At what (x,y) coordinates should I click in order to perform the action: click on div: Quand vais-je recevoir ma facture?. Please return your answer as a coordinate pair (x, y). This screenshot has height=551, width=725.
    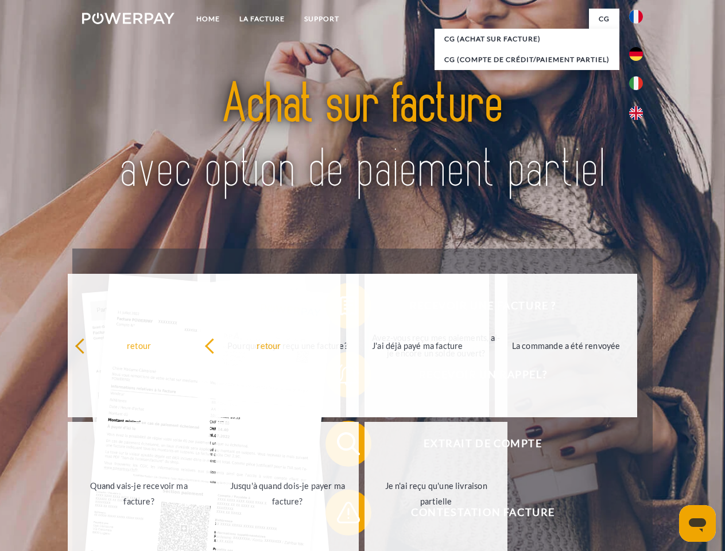
    Looking at the image, I should click on (139, 494).